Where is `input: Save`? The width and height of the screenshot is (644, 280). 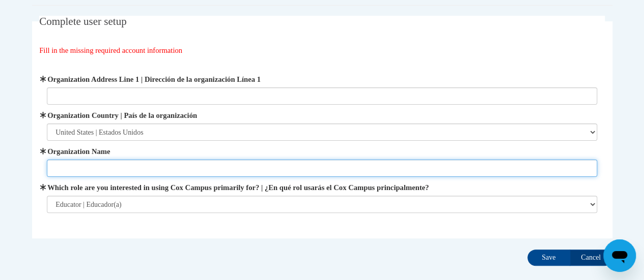
input: Save is located at coordinates (549, 257).